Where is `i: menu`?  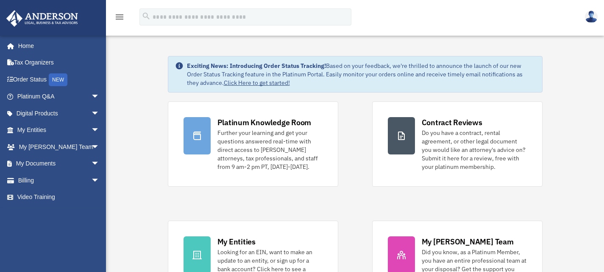
i: menu is located at coordinates (119, 17).